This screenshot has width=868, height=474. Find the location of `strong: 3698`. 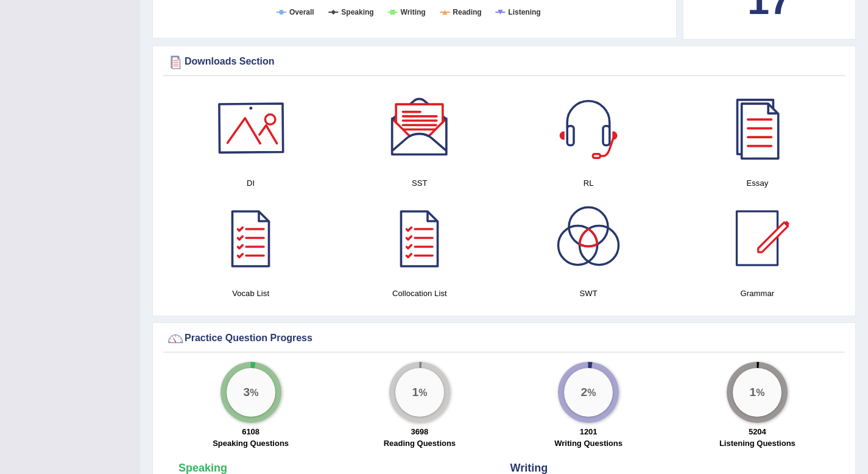

strong: 3698 is located at coordinates (419, 431).